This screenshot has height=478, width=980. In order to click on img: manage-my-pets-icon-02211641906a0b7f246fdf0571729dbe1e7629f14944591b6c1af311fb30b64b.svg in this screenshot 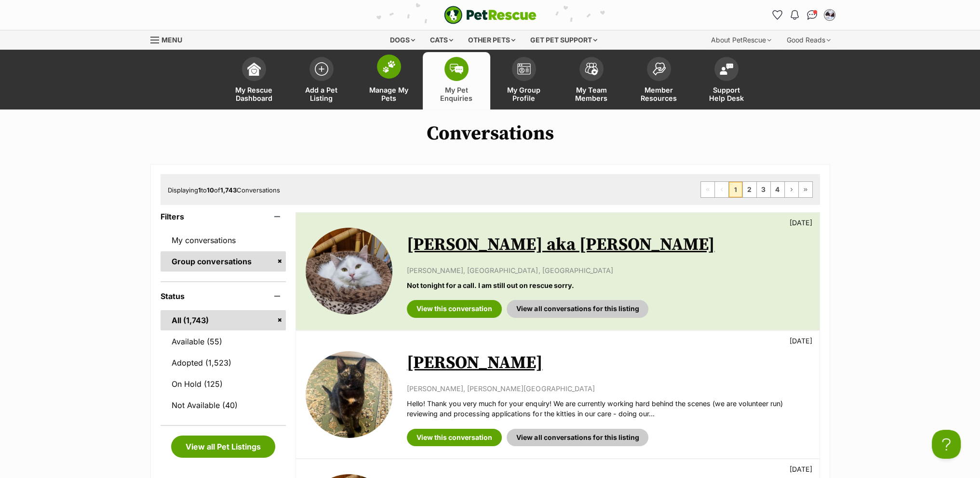, I will do `click(389, 66)`.